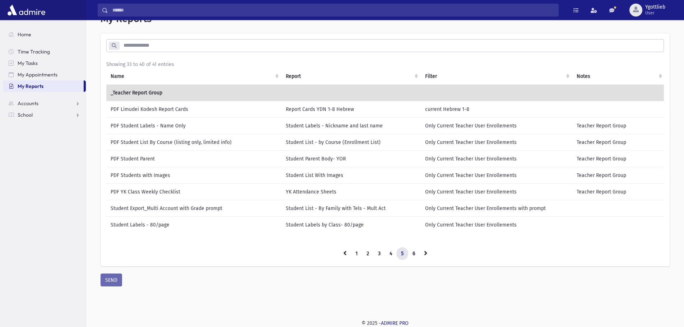 This screenshot has height=327, width=684. What do you see at coordinates (28, 103) in the screenshot?
I see `span: Accounts` at bounding box center [28, 103].